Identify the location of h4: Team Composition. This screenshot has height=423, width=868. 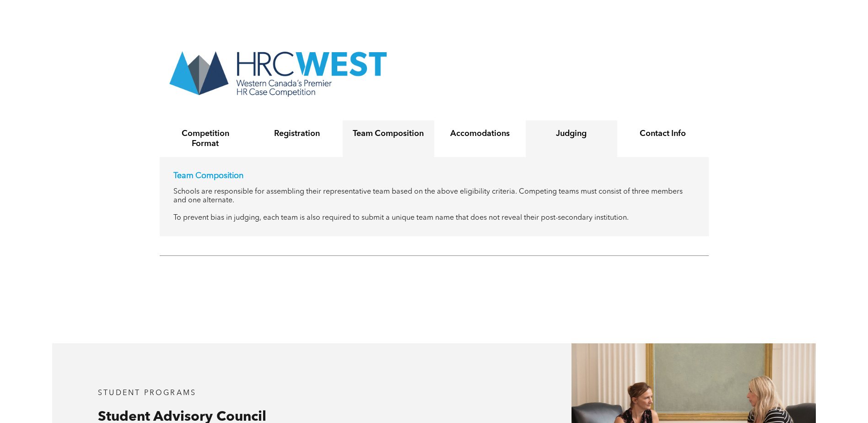
(389, 134).